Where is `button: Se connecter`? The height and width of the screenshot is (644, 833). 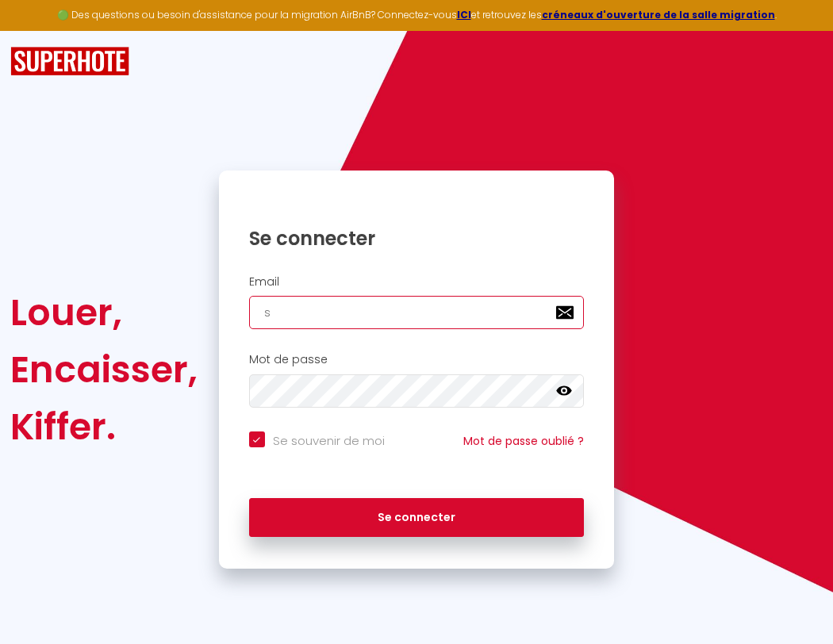 button: Se connecter is located at coordinates (416, 518).